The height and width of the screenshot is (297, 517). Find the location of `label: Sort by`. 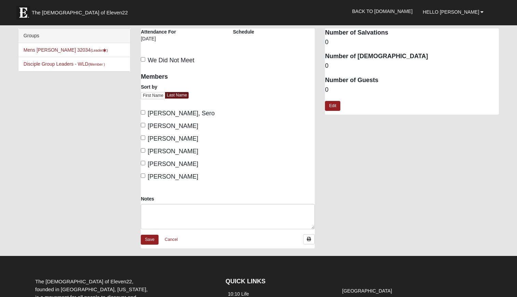

label: Sort by is located at coordinates (149, 87).